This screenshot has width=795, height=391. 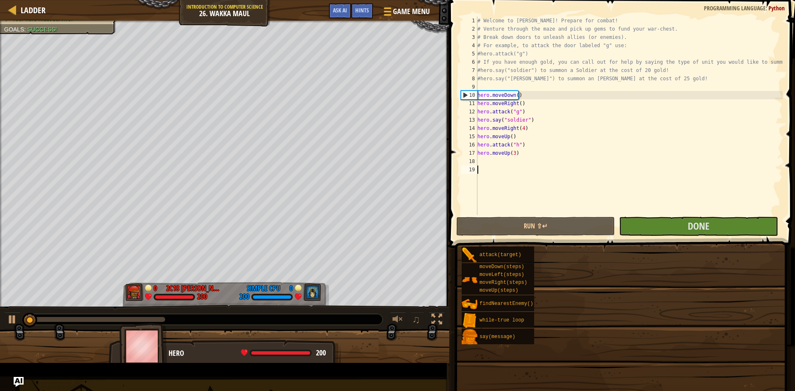 I want to click on span: while-true loop, so click(x=502, y=320).